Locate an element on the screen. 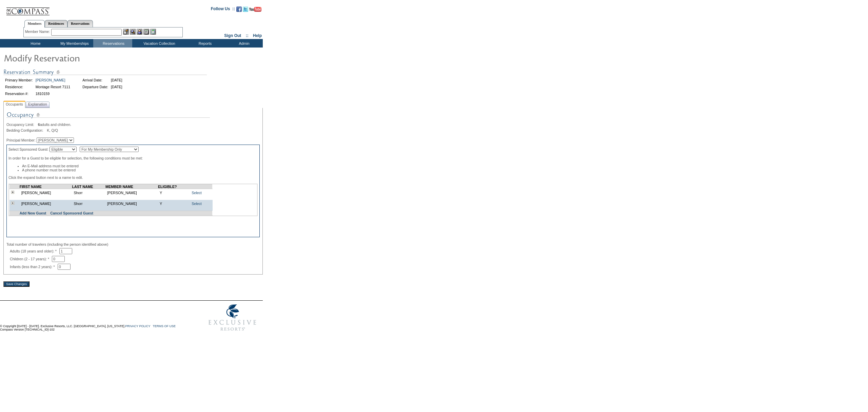  img: Exclusive Resorts is located at coordinates (232, 317).